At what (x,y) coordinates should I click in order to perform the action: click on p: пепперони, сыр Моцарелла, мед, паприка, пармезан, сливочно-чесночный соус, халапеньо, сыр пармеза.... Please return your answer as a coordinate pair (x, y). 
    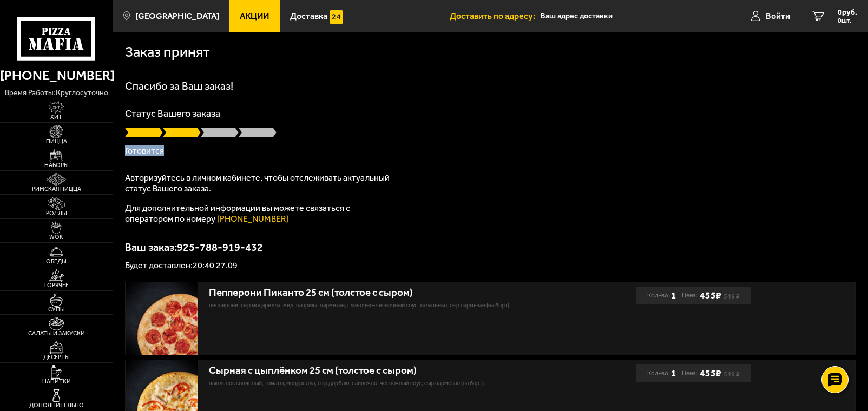
    Looking at the image, I should click on (380, 306).